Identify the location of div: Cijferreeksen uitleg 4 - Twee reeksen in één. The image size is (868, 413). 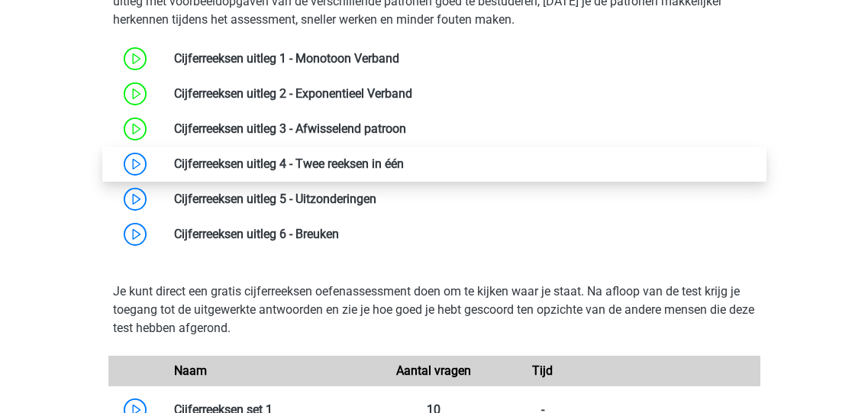
(462, 164).